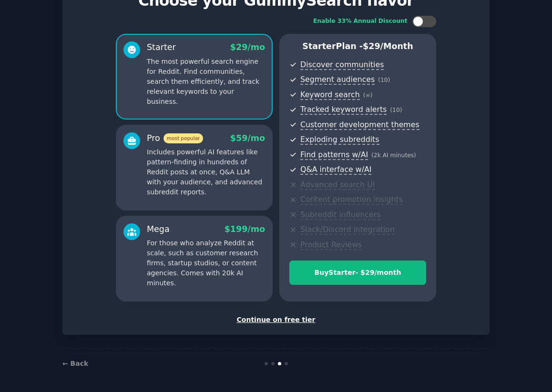 This screenshot has width=552, height=392. What do you see at coordinates (357, 46) in the screenshot?
I see `p: Starter Plan -` at bounding box center [357, 46].